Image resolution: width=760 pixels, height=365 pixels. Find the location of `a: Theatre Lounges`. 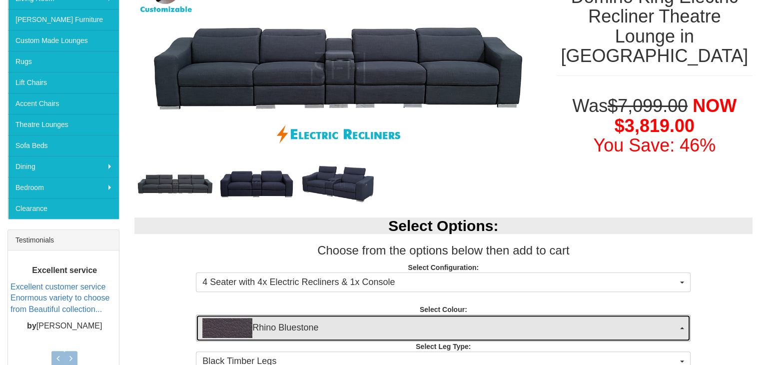

a: Theatre Lounges is located at coordinates (63, 124).